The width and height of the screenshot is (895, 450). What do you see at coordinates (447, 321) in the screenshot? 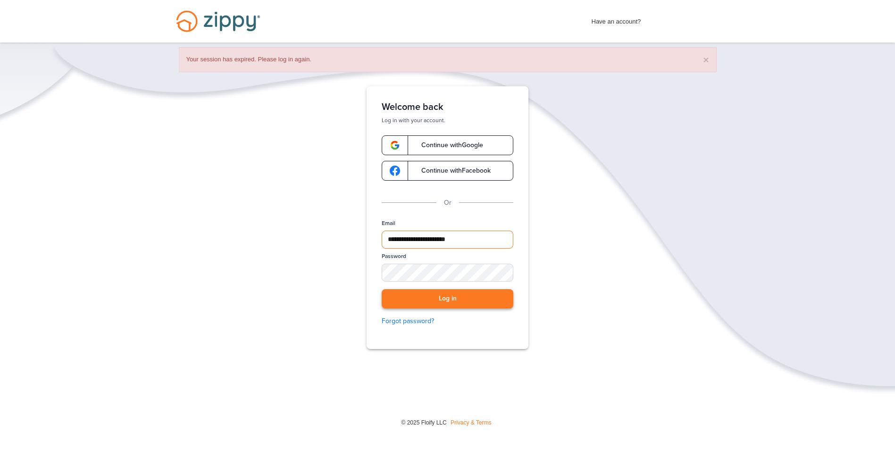
I see `a: Forgot password?` at bounding box center [447, 321].